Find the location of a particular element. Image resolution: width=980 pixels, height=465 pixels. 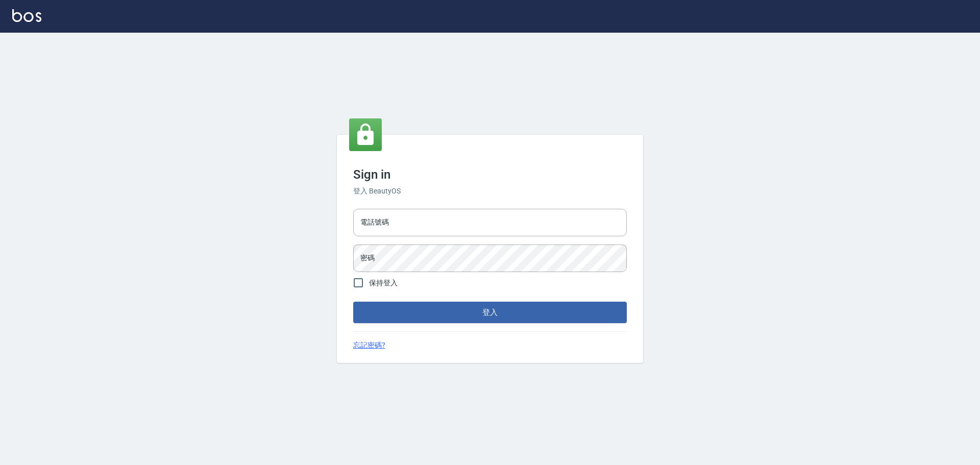

span: 保持登入 is located at coordinates (384, 283).